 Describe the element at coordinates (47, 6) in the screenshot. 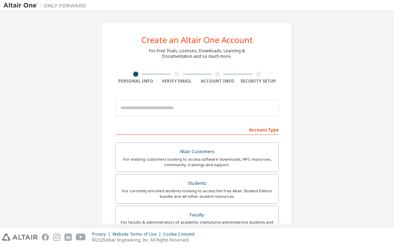

I see `img: Altair One` at that location.